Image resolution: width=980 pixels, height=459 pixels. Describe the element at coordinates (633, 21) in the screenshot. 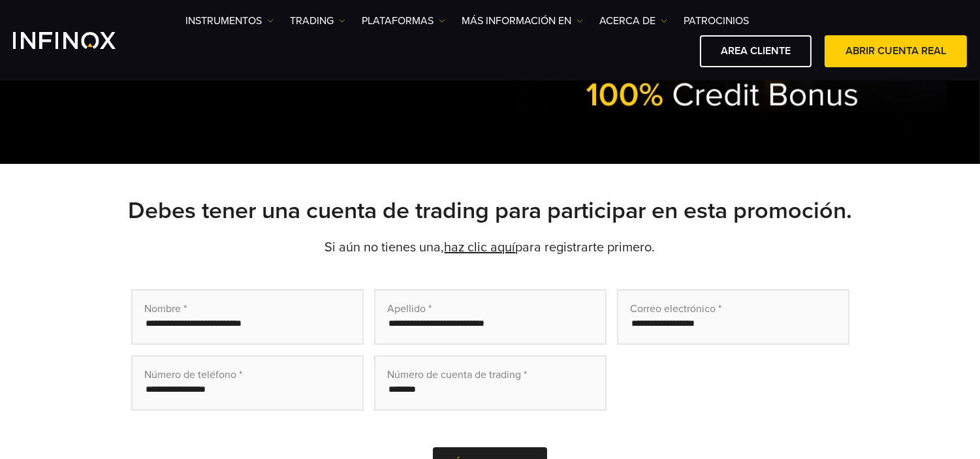

I see `a: ACERCA DE` at that location.